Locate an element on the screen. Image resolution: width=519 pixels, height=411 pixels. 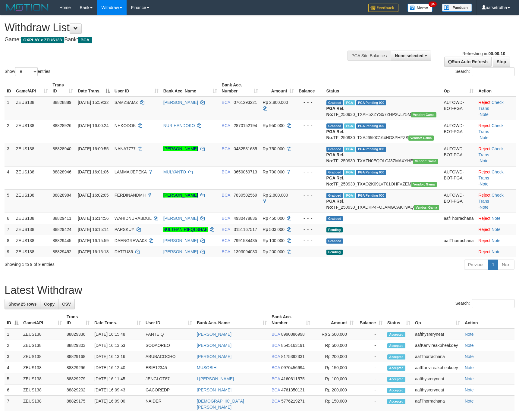
span: Pending is located at coordinates (334, 230).